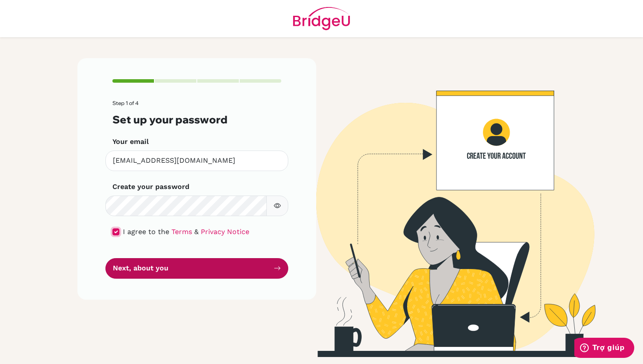 Image resolution: width=643 pixels, height=364 pixels. I want to click on h3: Set up your password, so click(197, 119).